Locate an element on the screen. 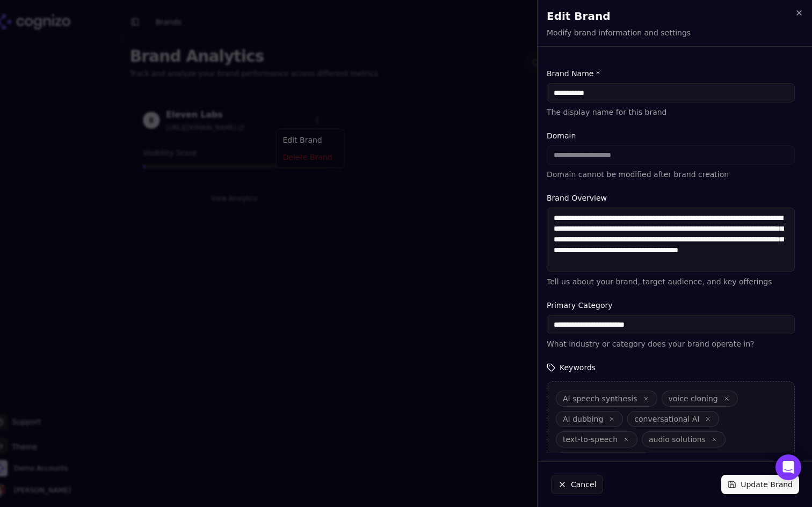 The image size is (812, 507). p: Domain cannot be modified after brand creation is located at coordinates (671, 174).